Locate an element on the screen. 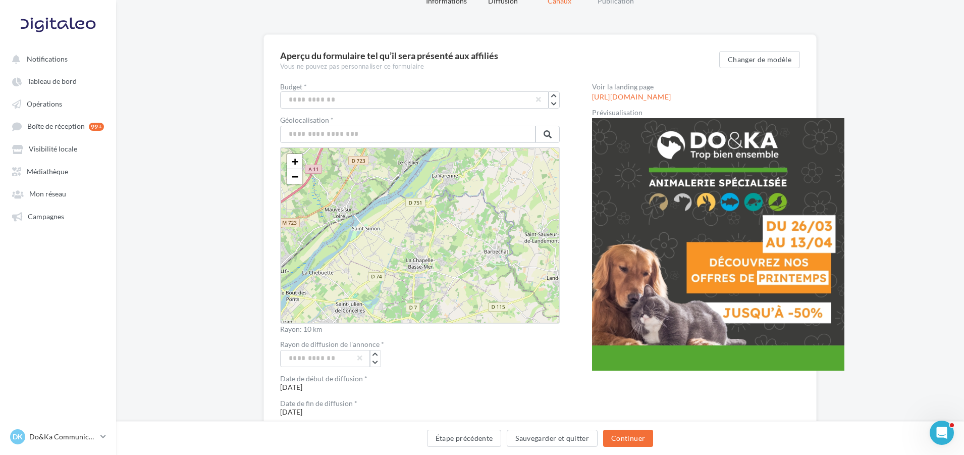 The height and width of the screenshot is (455, 964). span: Boîte de réception is located at coordinates (56, 126).